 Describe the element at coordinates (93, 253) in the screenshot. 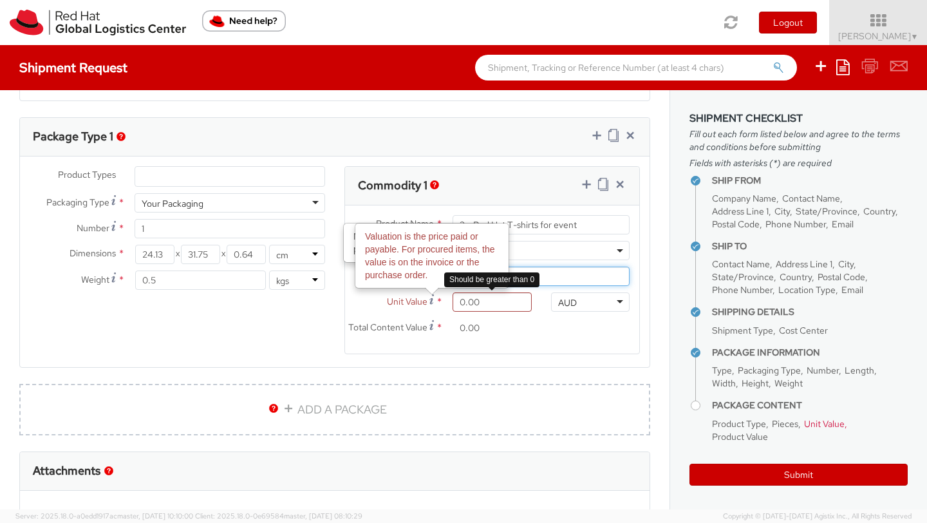

I see `span: Dimensions` at that location.